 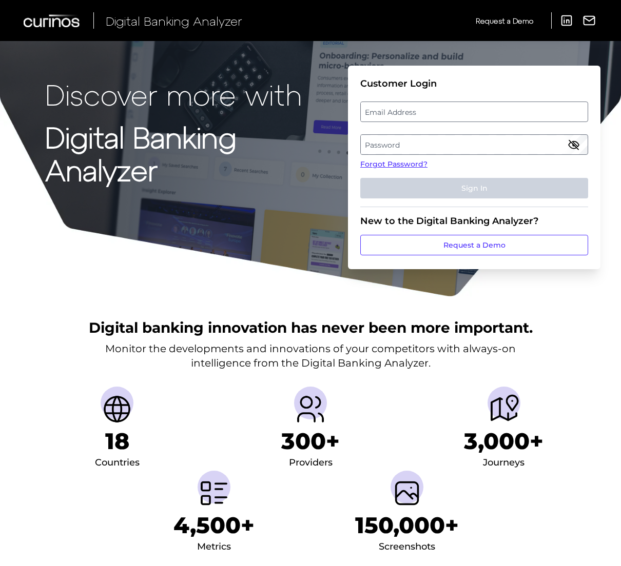 What do you see at coordinates (310, 463) in the screenshot?
I see `div: Providers` at bounding box center [310, 463].